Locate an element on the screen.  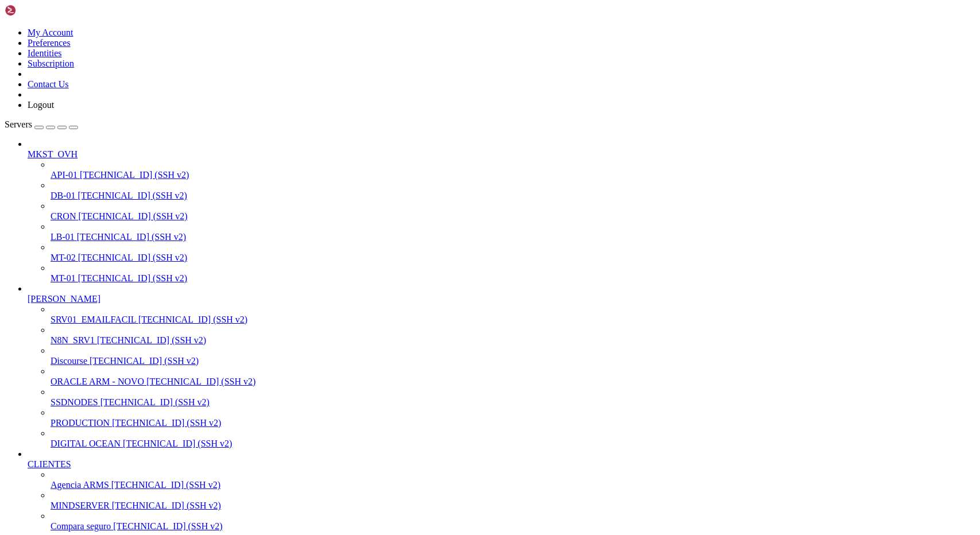
span: Agencia ARMS is located at coordinates (80, 485).